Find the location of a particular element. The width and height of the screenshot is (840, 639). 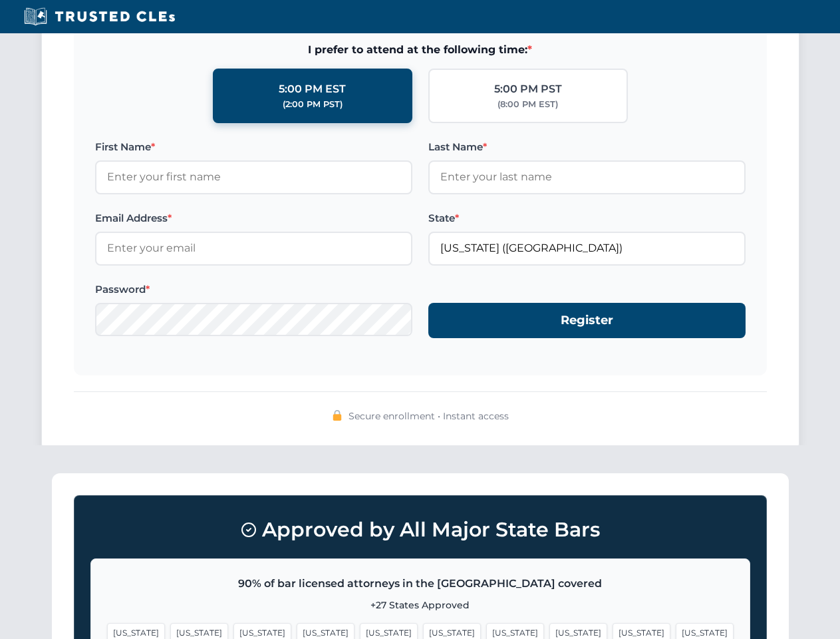

div: 5:00 PM PST is located at coordinates (529, 89).